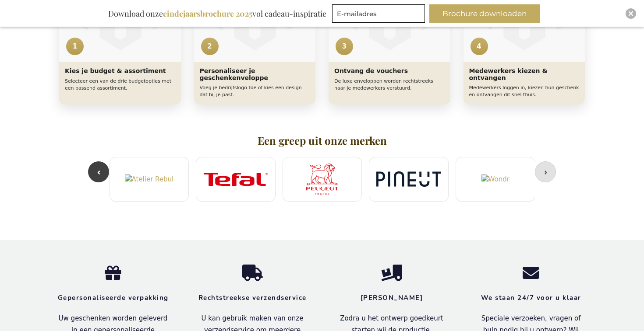 The height and width of the screenshot is (331, 644). What do you see at coordinates (479, 46) in the screenshot?
I see `span: 4` at bounding box center [479, 46].